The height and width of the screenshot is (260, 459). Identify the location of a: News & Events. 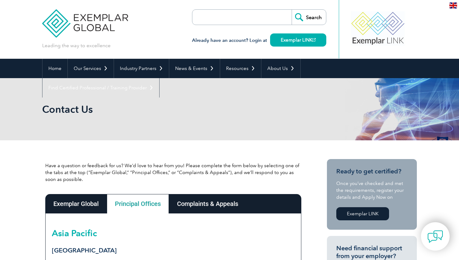
(194, 68).